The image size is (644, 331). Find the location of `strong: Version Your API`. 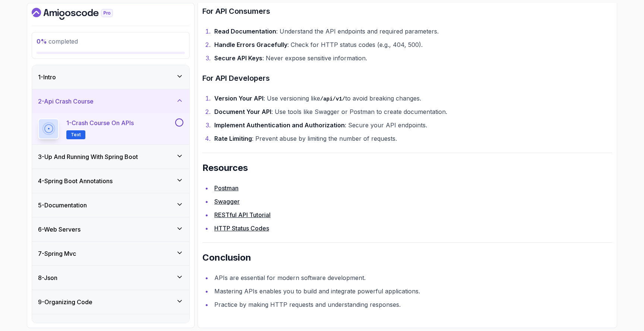

strong: Version Your API is located at coordinates (239, 98).